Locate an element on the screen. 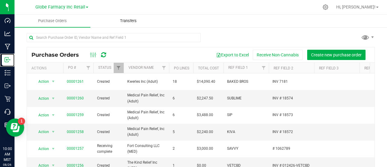 This screenshot has height=167, width=387. span: INV # 18572 is located at coordinates (292, 132).